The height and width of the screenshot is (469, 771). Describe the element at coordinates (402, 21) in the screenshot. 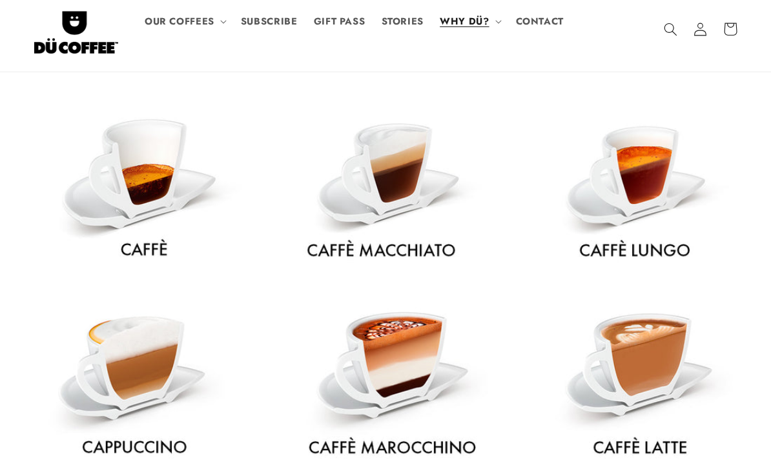

I see `a: STORIES` at that location.